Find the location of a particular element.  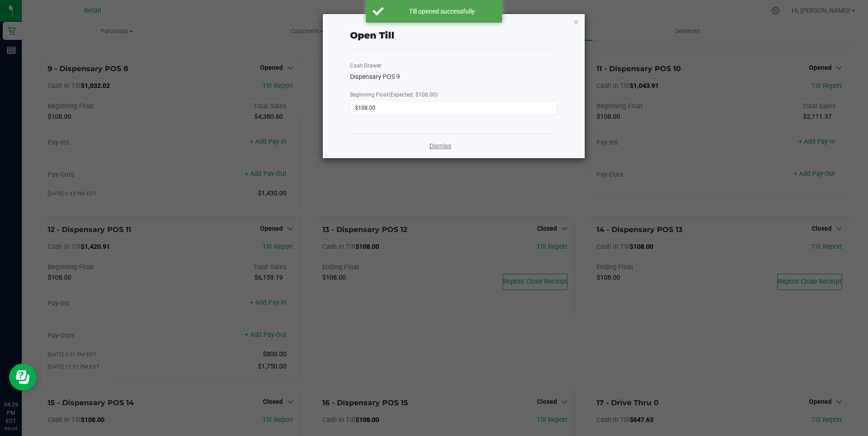

div: Open Till is located at coordinates (373, 35).